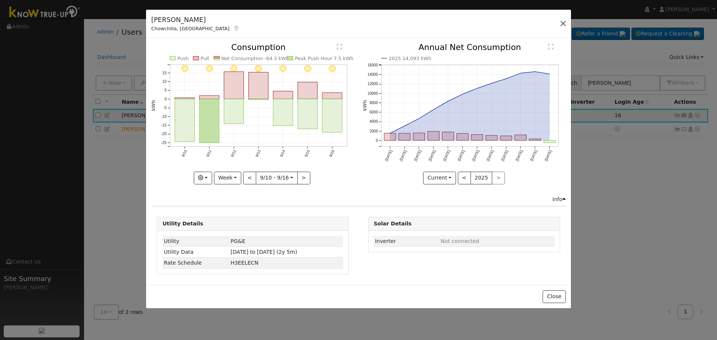 The height and width of the screenshot is (340, 717). I want to click on text: 2025 14,093 kWh, so click(410, 58).